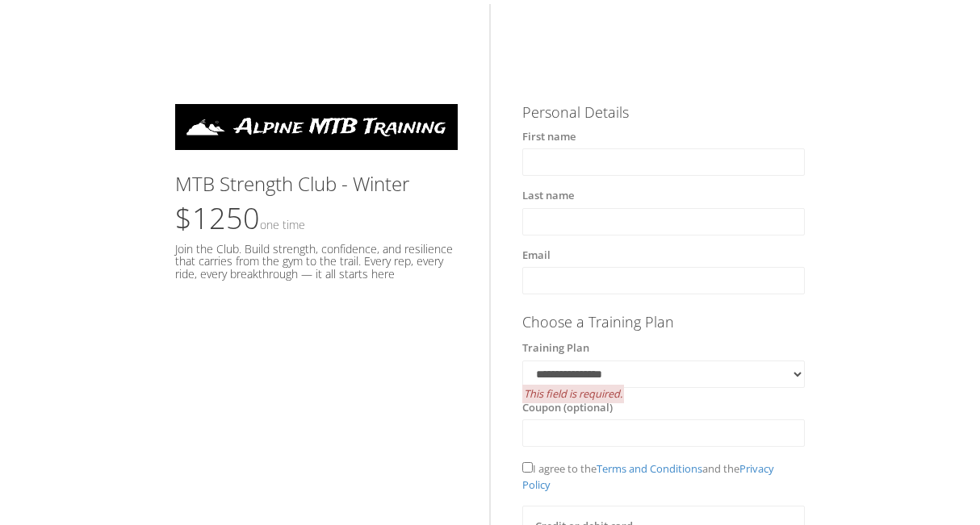 The width and height of the screenshot is (980, 525). Describe the element at coordinates (240, 218) in the screenshot. I see `span: $1250` at that location.